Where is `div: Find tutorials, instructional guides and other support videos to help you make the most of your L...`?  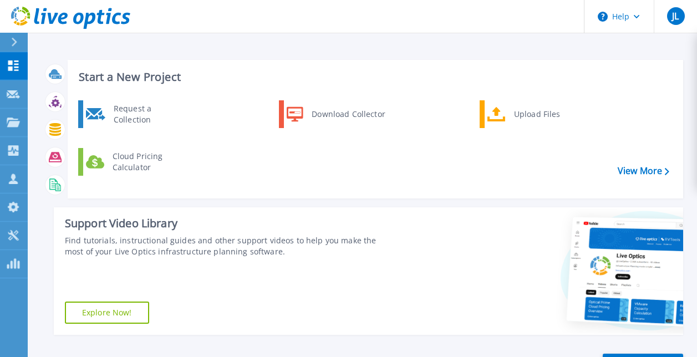 div: Find tutorials, instructional guides and other support videos to help you make the most of your L... is located at coordinates (228, 246).